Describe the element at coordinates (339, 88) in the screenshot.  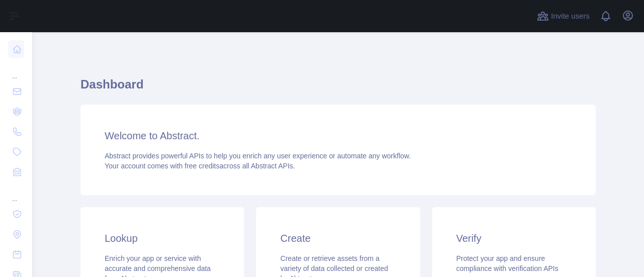
I see `h1: Dashboard` at that location.